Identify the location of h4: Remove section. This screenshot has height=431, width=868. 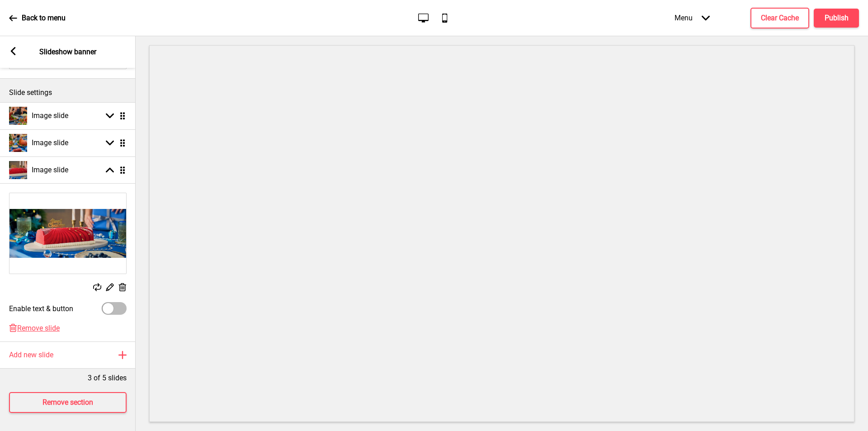
(68, 402).